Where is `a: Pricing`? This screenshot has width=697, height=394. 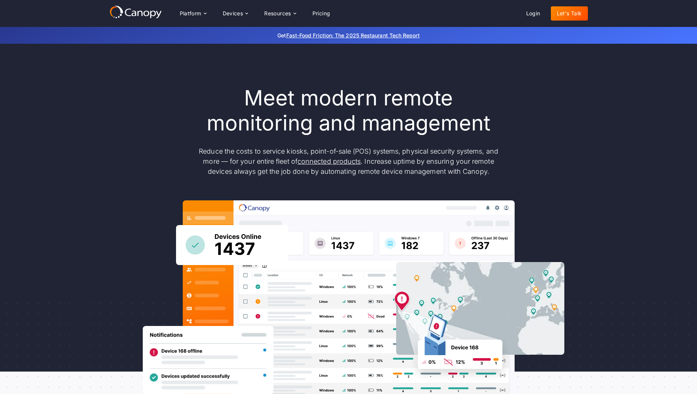
a: Pricing is located at coordinates (321, 13).